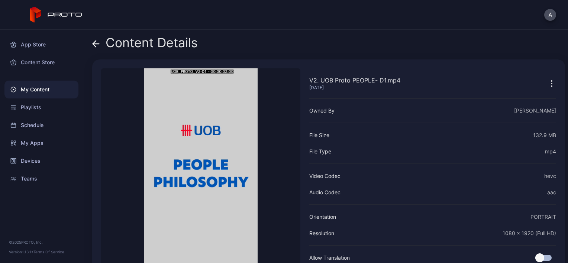 This screenshot has height=263, width=568. Describe the element at coordinates (325, 176) in the screenshot. I see `div: Video Codec` at that location.